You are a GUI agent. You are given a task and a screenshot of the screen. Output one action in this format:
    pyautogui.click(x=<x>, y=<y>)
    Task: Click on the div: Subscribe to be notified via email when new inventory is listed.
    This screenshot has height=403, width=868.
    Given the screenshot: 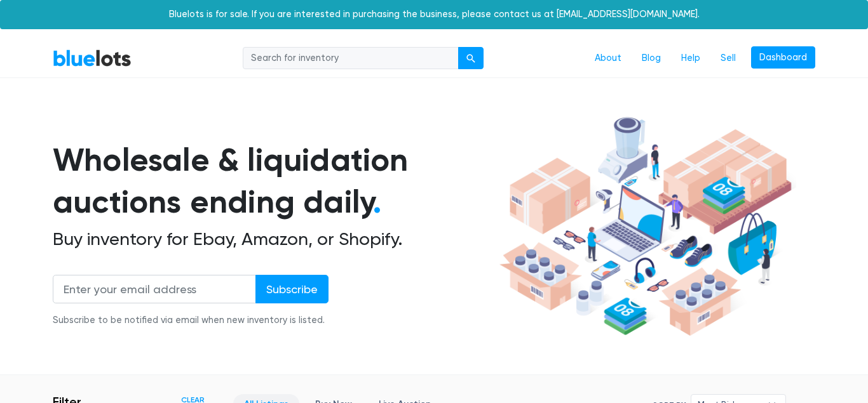 What is the action you would take?
    pyautogui.click(x=191, y=321)
    